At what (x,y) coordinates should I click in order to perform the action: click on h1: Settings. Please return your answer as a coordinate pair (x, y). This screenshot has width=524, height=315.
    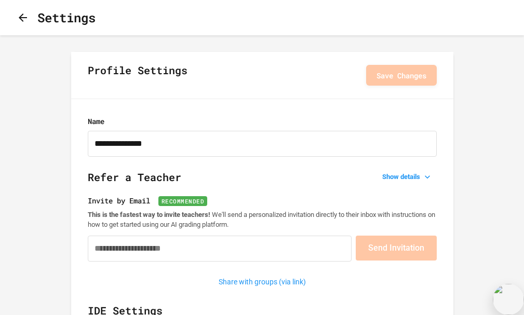
    Looking at the image, I should click on (66, 18).